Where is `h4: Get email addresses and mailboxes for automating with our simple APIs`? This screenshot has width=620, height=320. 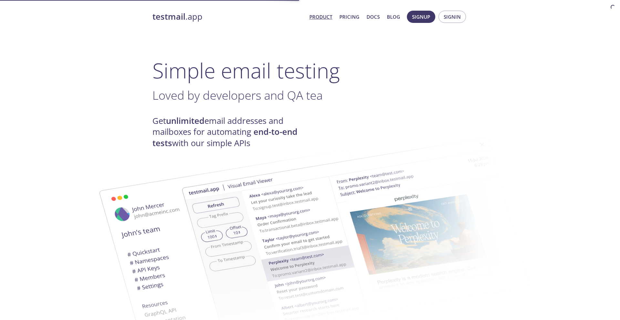 h4: Get email addresses and mailboxes for automating with our simple APIs is located at coordinates (231, 132).